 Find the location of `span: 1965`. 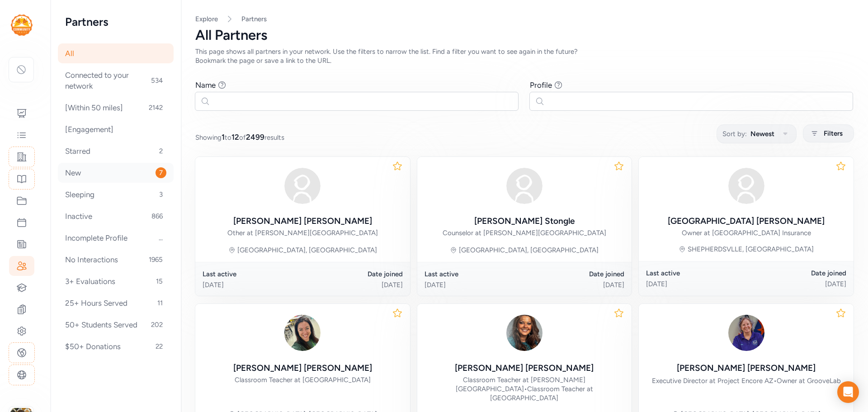

span: 1965 is located at coordinates (155, 259).